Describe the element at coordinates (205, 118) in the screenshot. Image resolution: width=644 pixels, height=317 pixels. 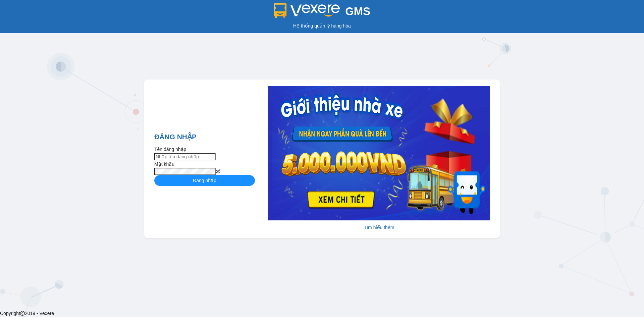
I see `h2: ĐĂNG NHẬP` at that location.